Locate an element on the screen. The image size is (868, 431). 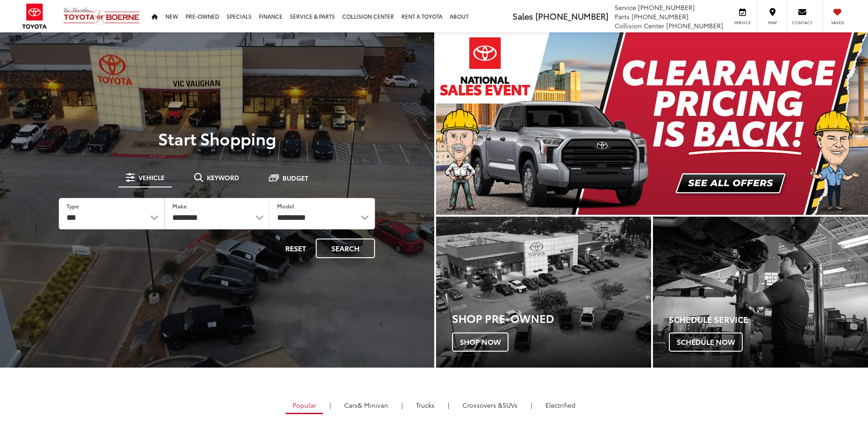
h3: Shop Pre-Owned is located at coordinates (551, 318).